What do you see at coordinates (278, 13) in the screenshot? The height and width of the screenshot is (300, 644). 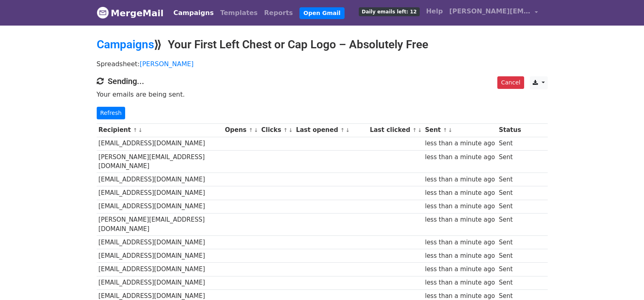 I see `a: Reports` at bounding box center [278, 13].